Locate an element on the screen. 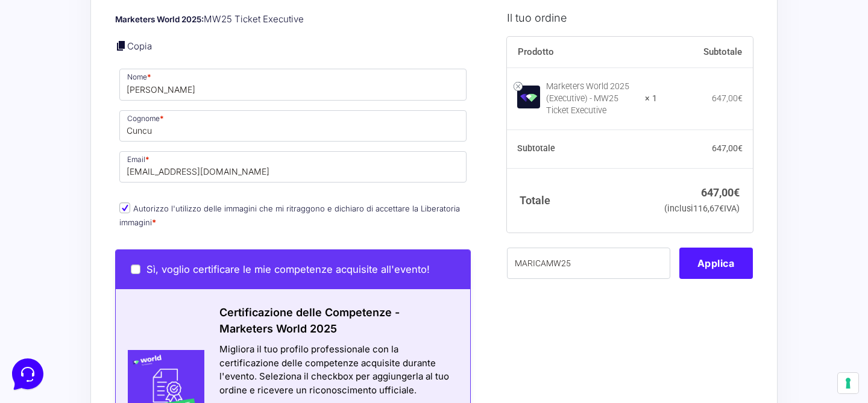 The height and width of the screenshot is (403, 868). p: Home is located at coordinates (47, 315).